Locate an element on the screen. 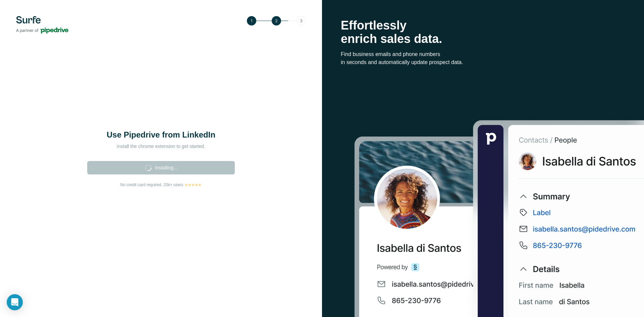 The height and width of the screenshot is (317, 644). img: Surfe Stock Photo - Selling good vibes is located at coordinates (499, 218).